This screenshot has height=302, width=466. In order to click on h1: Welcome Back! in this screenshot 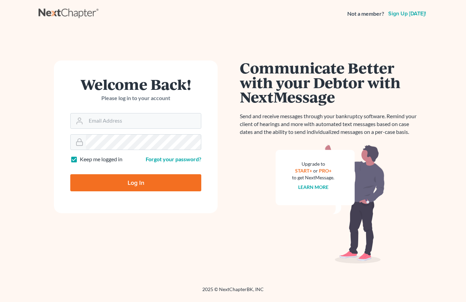, I will do `click(136, 84)`.